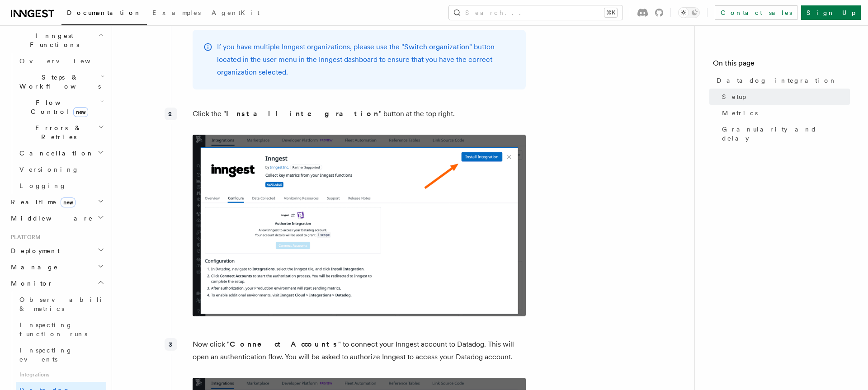  What do you see at coordinates (43, 185) in the screenshot?
I see `span: Logging` at bounding box center [43, 185].